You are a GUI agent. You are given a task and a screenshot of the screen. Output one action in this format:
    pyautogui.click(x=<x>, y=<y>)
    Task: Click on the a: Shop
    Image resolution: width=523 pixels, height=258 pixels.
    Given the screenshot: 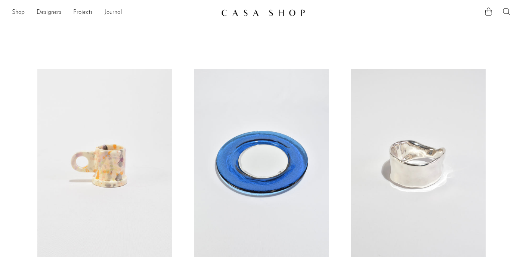 What is the action you would take?
    pyautogui.click(x=18, y=13)
    